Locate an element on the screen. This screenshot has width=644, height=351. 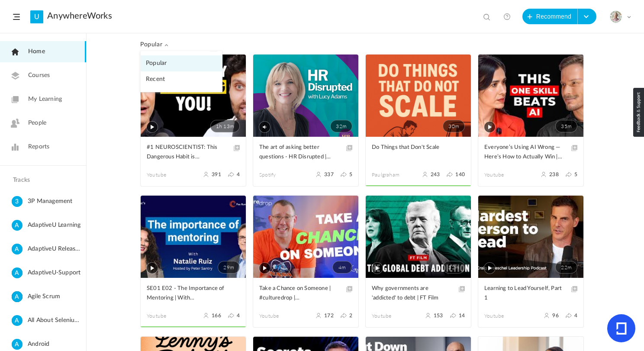
span: 238 is located at coordinates (554, 174).